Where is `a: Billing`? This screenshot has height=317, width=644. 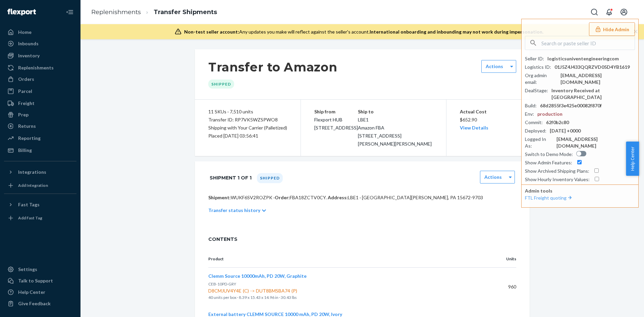
a: Billing is located at coordinates (41, 150).